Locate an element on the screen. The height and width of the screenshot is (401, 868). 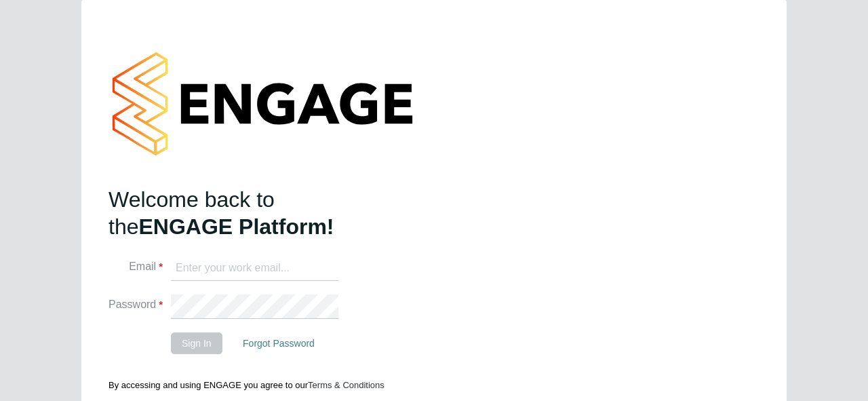
button: Forgot Password is located at coordinates (279, 343).